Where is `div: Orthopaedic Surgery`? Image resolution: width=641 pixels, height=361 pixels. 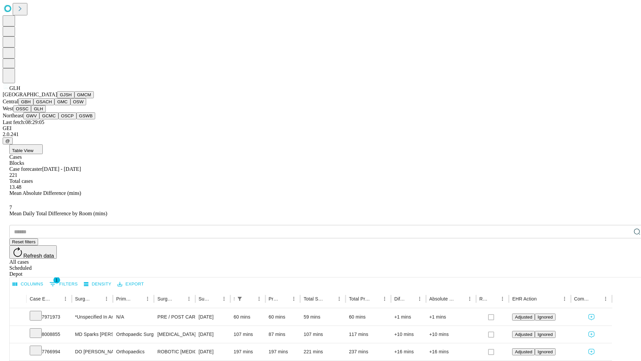
div: Orthopaedic Surgery is located at coordinates (133, 334).